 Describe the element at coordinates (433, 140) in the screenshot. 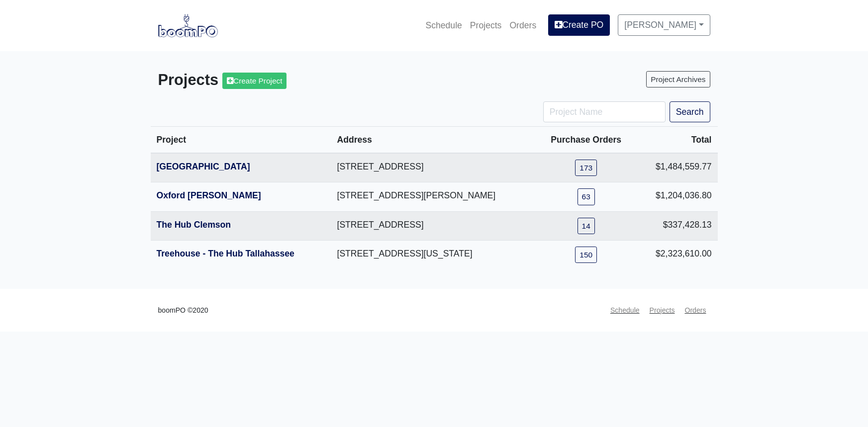

I see `th: Address` at that location.